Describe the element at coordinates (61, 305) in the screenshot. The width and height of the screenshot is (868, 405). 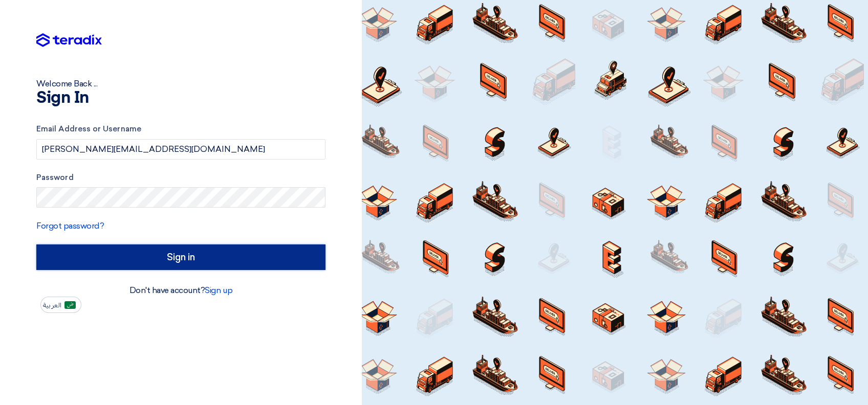
I see `button: العربية` at that location.